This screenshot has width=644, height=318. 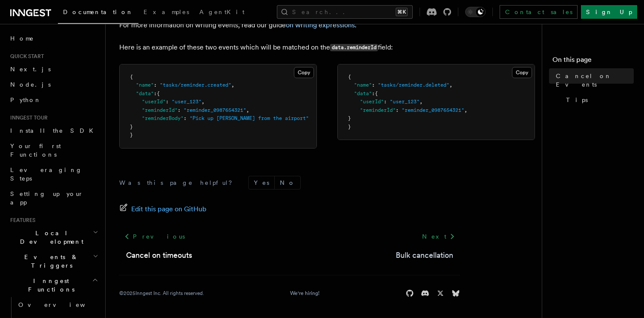 I want to click on a: Sign Up, so click(x=609, y=12).